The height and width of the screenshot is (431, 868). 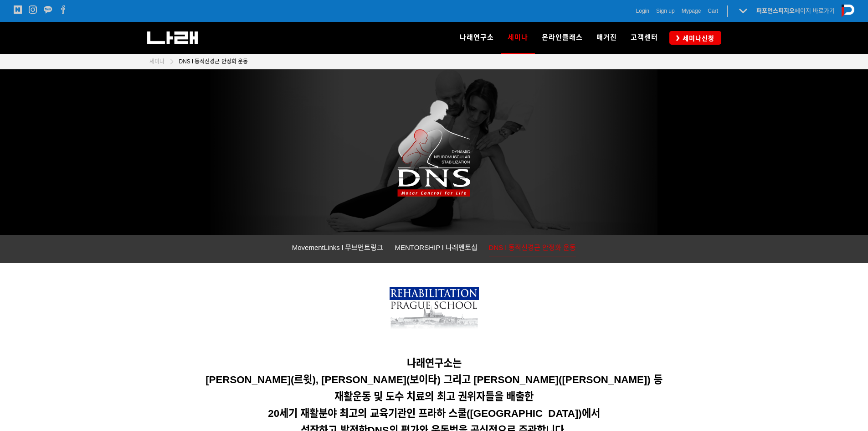 I want to click on span: 온라인클래스, so click(x=562, y=37).